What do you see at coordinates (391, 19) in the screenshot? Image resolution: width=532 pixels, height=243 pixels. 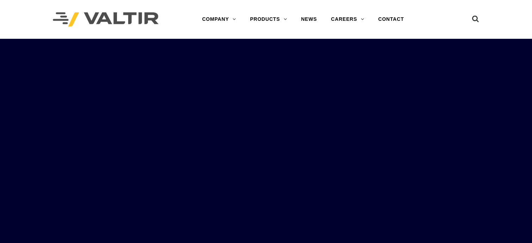 I see `a: CONTACT` at bounding box center [391, 19].